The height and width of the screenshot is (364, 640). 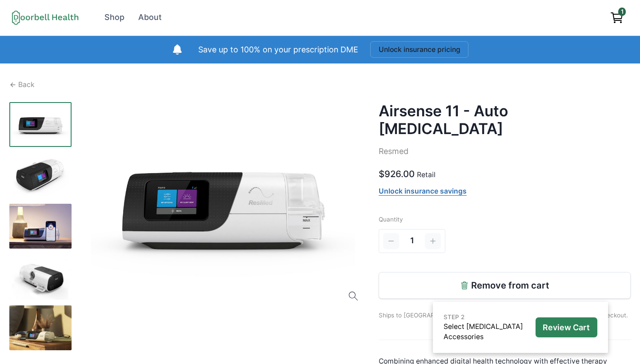 What do you see at coordinates (26, 85) in the screenshot?
I see `p: Back` at bounding box center [26, 85].